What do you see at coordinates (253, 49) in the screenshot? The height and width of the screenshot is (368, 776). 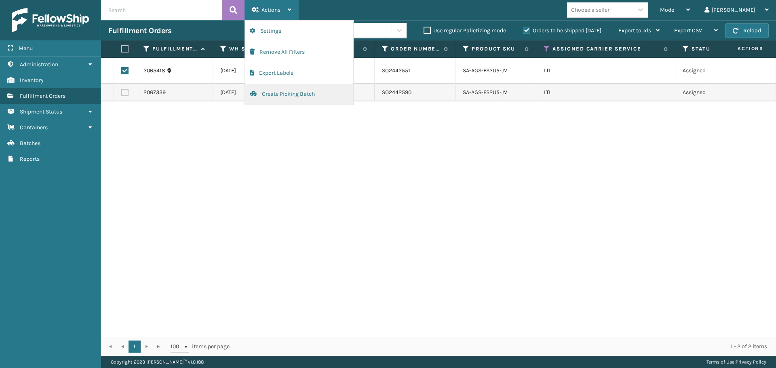 I see `label: WH Ship By Date` at bounding box center [253, 49].